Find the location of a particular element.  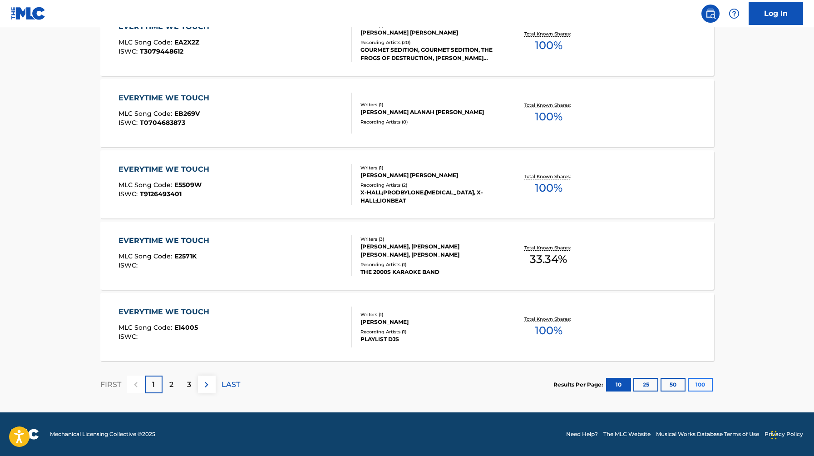

img: right is located at coordinates (206, 384).